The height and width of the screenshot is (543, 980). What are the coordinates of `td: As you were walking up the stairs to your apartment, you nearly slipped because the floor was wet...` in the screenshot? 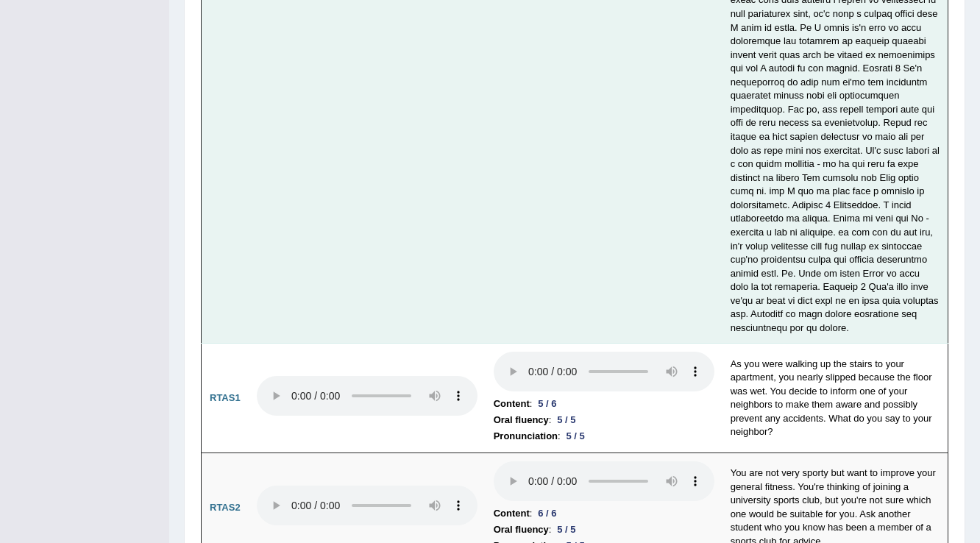 It's located at (835, 398).